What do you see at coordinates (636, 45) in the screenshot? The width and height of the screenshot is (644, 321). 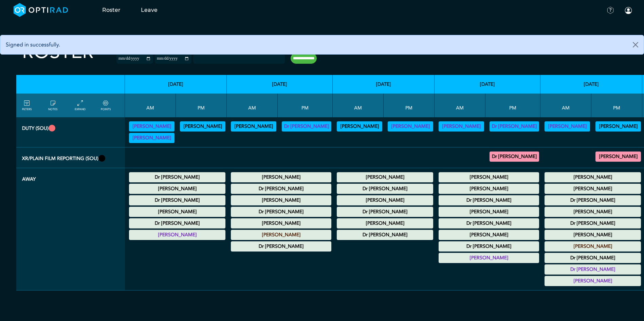 I see `button: Close` at bounding box center [636, 45].